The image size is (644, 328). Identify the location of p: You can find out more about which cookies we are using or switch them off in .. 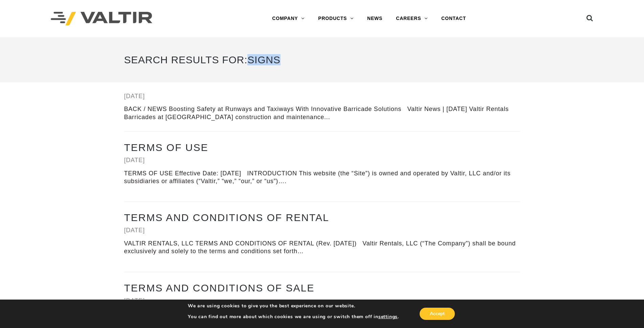
(294, 317).